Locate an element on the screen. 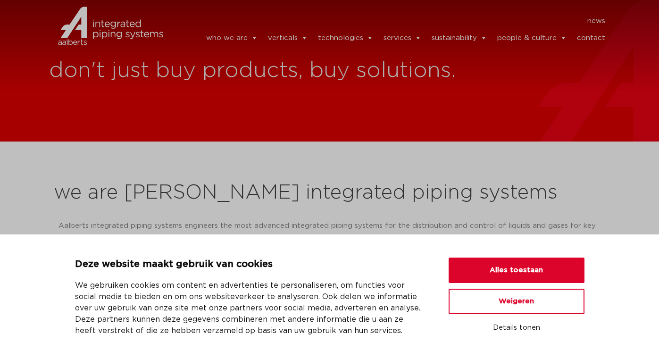 The image size is (659, 359). a: news is located at coordinates (596, 21).